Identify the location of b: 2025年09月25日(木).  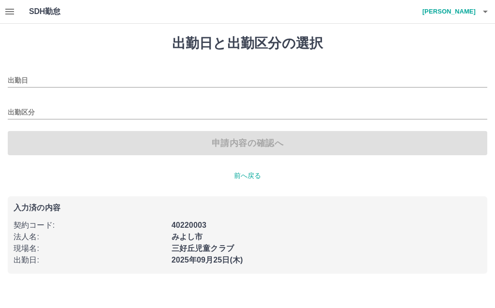
(208, 260).